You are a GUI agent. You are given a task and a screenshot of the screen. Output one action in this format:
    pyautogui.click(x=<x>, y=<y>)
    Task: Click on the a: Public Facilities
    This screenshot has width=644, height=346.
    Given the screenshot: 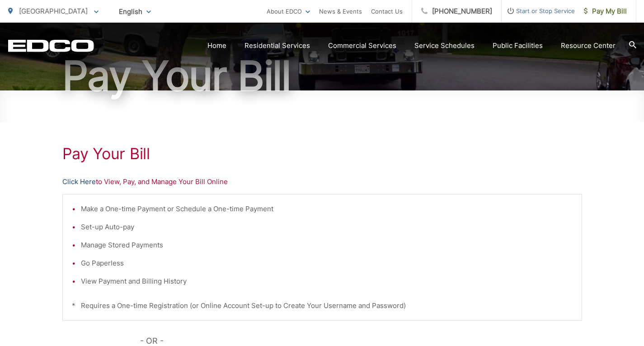 What is the action you would take?
    pyautogui.click(x=517, y=46)
    